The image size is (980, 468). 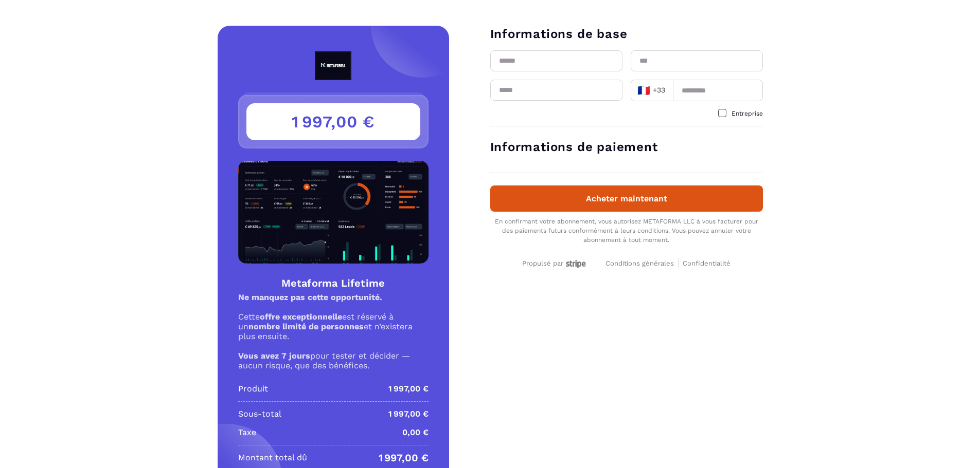 What do you see at coordinates (747, 114) in the screenshot?
I see `span: Entreprise` at bounding box center [747, 114].